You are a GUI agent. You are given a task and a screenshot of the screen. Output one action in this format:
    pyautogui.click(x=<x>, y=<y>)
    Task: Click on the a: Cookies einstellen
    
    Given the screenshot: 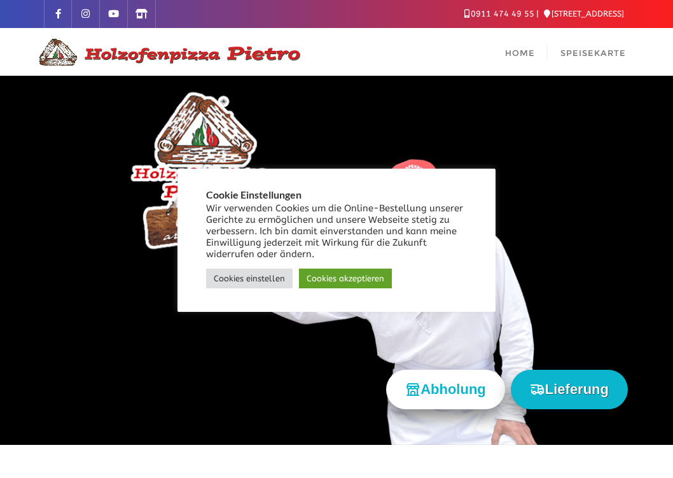 What is the action you would take?
    pyautogui.click(x=249, y=278)
    